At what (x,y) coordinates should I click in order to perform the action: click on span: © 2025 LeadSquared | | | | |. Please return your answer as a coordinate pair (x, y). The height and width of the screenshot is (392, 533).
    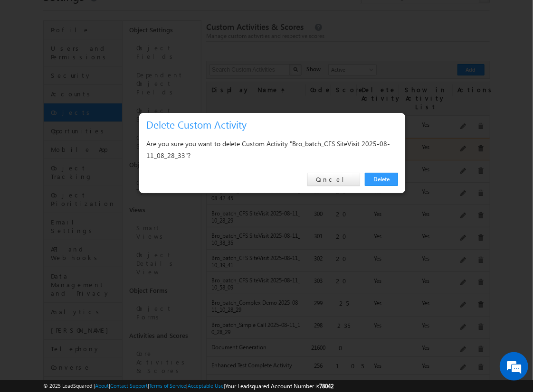
    Looking at the image, I should click on (188, 386).